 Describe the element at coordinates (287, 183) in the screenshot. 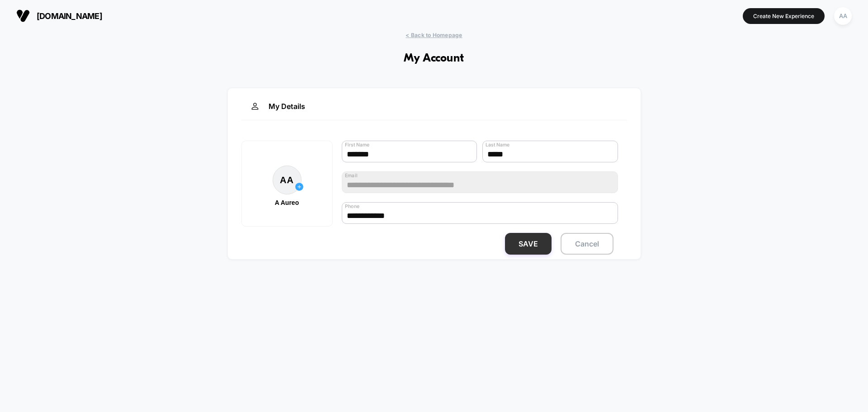

I see `button: AAA Aureo` at that location.